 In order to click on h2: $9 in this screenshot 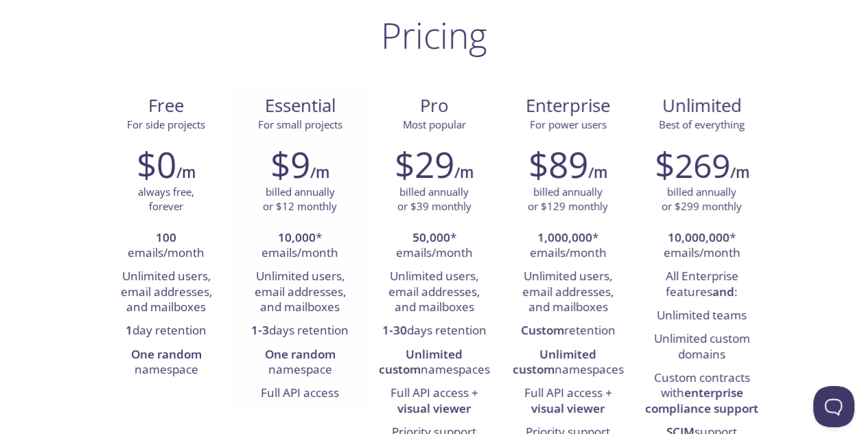, I will do `click(290, 164)`.